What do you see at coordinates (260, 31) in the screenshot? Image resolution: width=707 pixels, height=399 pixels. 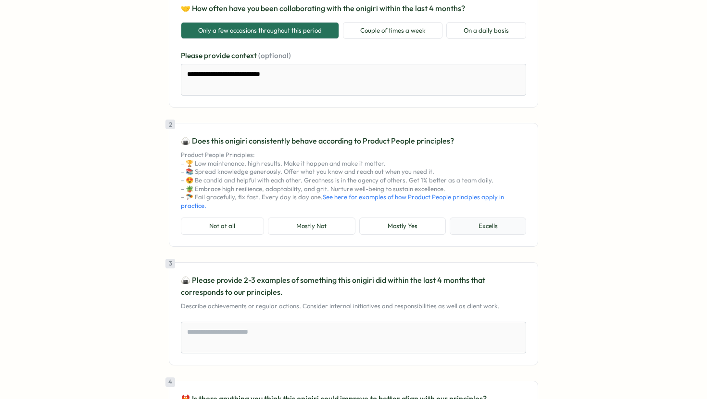 I see `button: Only a few occasions throughout this period` at bounding box center [260, 31].